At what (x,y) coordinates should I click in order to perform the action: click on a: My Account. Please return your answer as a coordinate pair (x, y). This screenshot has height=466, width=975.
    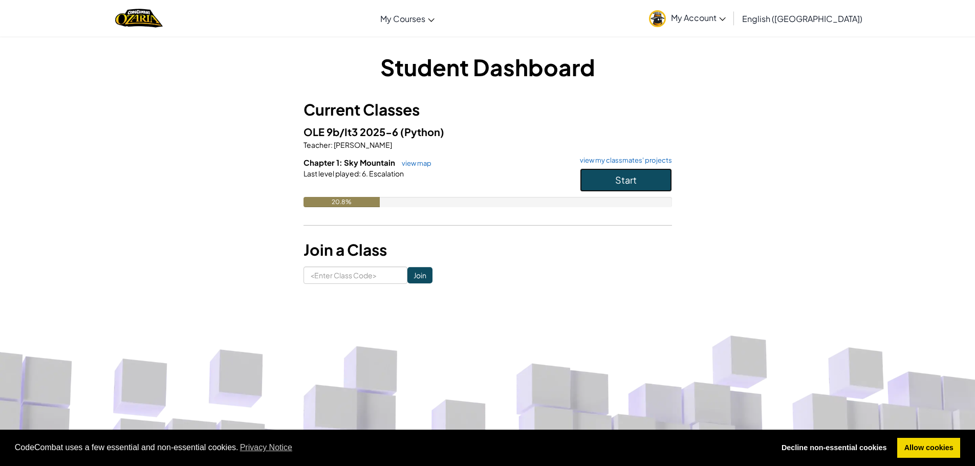
    Looking at the image, I should click on (687, 18).